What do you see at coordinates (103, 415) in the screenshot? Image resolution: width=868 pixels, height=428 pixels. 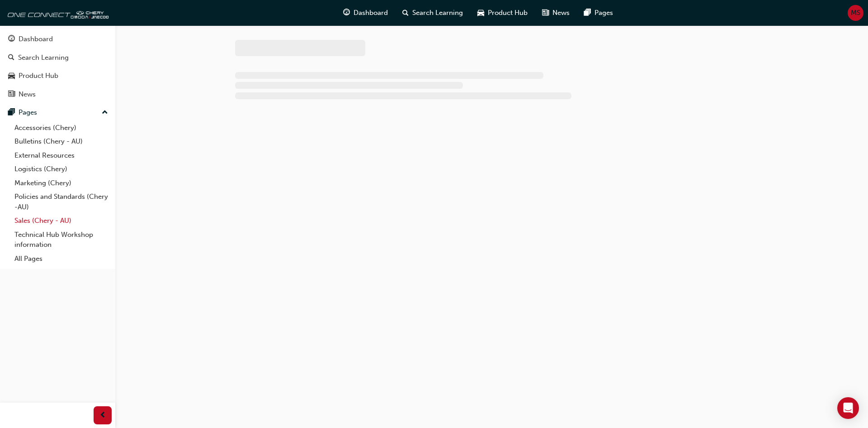 I see `span: prev-icon` at bounding box center [103, 415].